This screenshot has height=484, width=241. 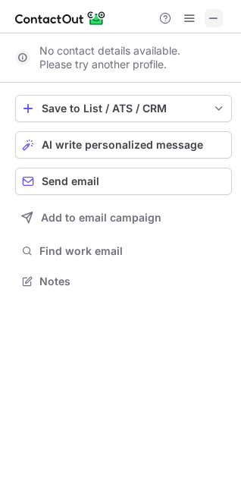 What do you see at coordinates (61, 18) in the screenshot?
I see `img: ContactOut v5.3.10` at bounding box center [61, 18].